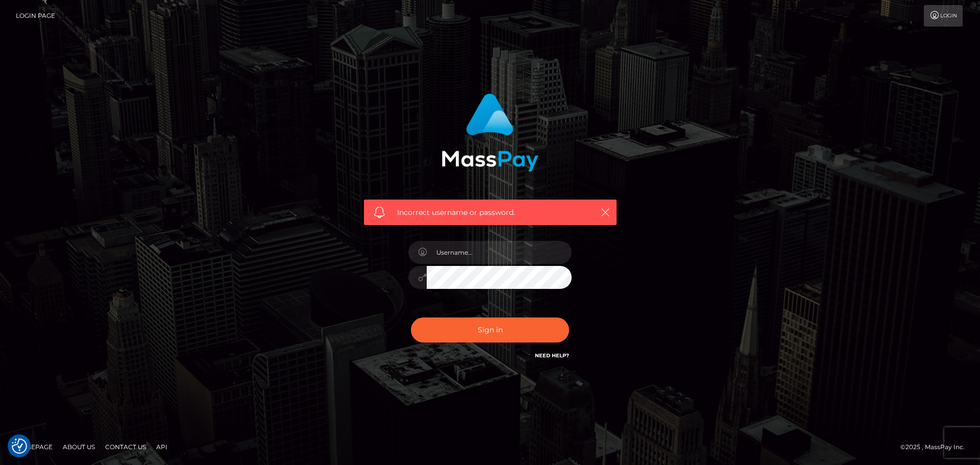 The height and width of the screenshot is (465, 980). Describe the element at coordinates (490, 330) in the screenshot. I see `button: Sign in` at that location.